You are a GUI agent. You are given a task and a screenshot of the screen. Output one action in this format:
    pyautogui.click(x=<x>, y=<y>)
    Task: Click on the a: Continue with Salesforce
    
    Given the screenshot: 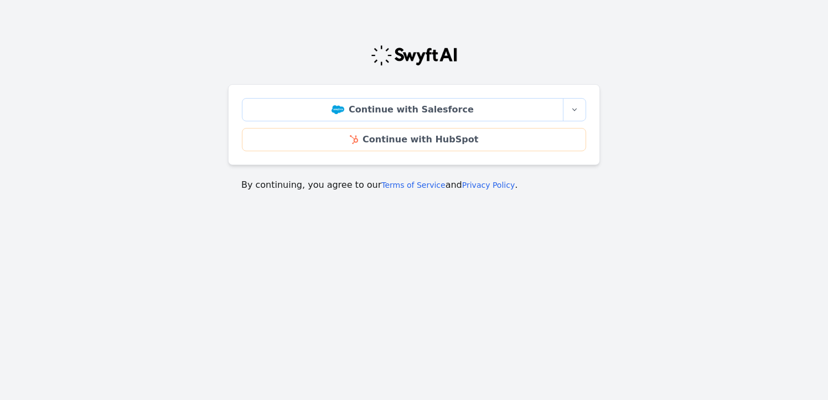 What is the action you would take?
    pyautogui.click(x=403, y=110)
    